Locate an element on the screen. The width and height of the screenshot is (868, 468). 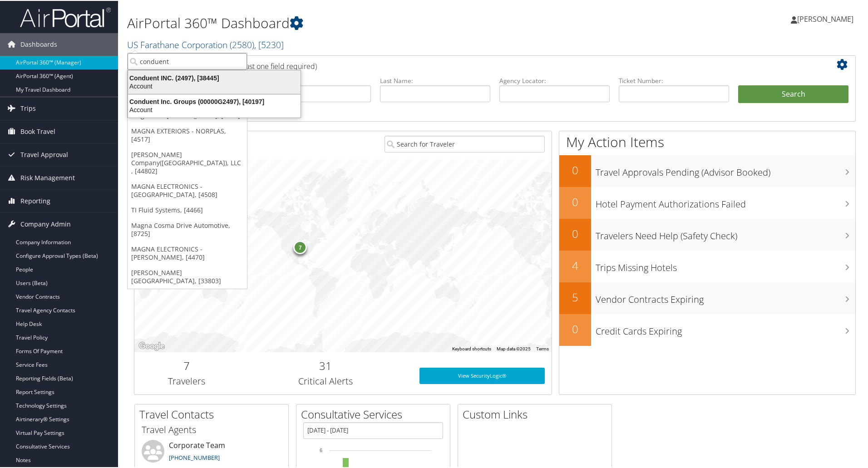
a: 0Credit Cards Expiring is located at coordinates (708, 329).